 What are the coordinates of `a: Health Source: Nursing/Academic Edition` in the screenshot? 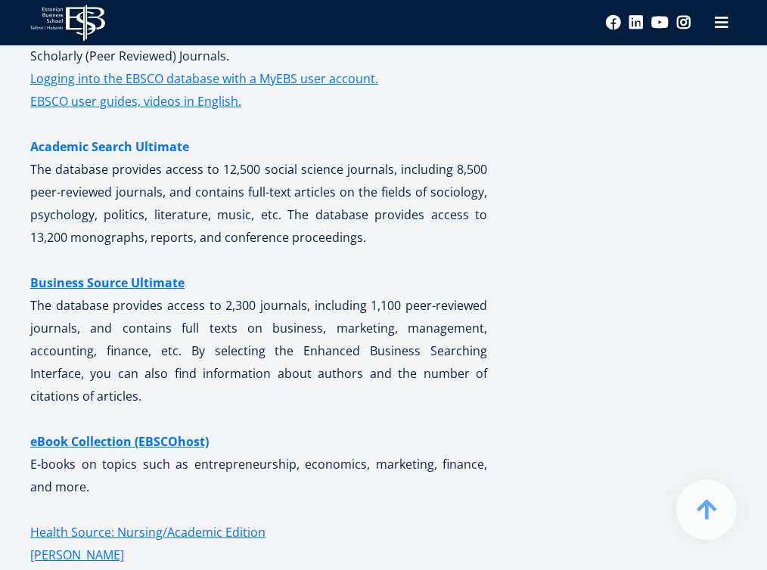 It's located at (147, 533).